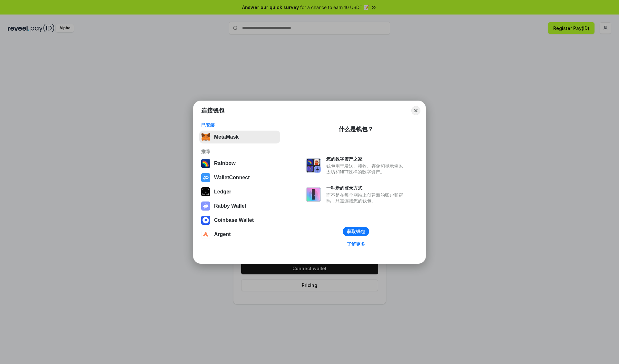 Image resolution: width=619 pixels, height=364 pixels. What do you see at coordinates (206, 137) in the screenshot?
I see `img: svg+xml,%3Csvg%20fill%3D%22none%22%20height%3D%2233%22%20viewBox%3D%220%200%2035%2033%22%20width%...` at bounding box center [206, 137].